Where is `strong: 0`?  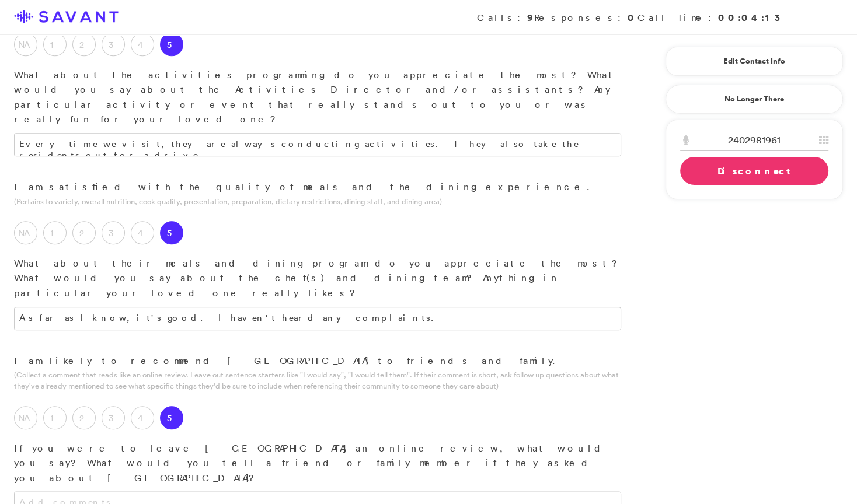
strong: 0 is located at coordinates (633, 18).